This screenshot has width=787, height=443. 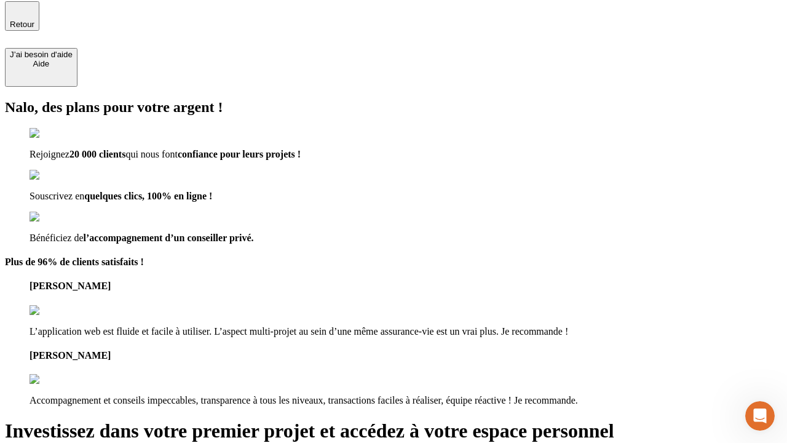 I want to click on button: Retour, so click(x=22, y=16).